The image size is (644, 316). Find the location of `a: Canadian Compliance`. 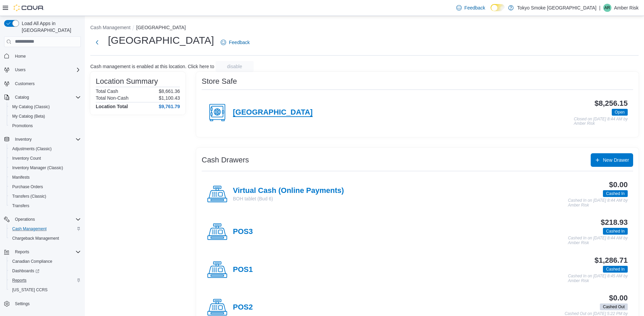

a: Canadian Compliance is located at coordinates (32, 261).